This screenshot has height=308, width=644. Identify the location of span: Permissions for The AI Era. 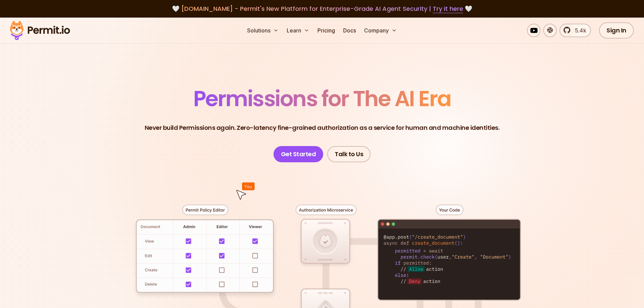
(322, 98).